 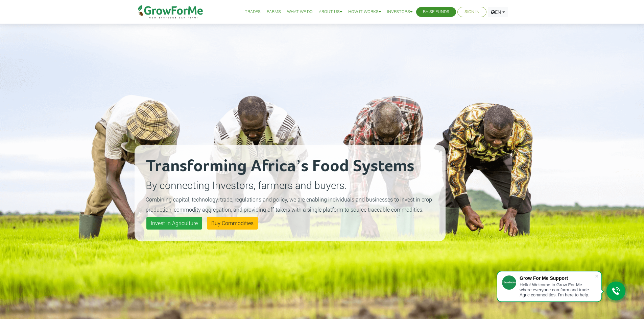 What do you see at coordinates (174, 223) in the screenshot?
I see `a: Invest in Agriculture` at bounding box center [174, 223].